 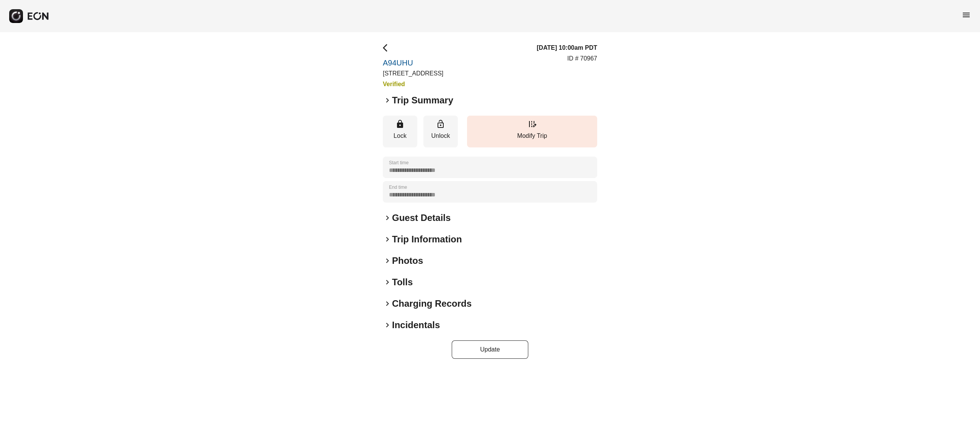 I want to click on p: Modify Trip, so click(x=532, y=136).